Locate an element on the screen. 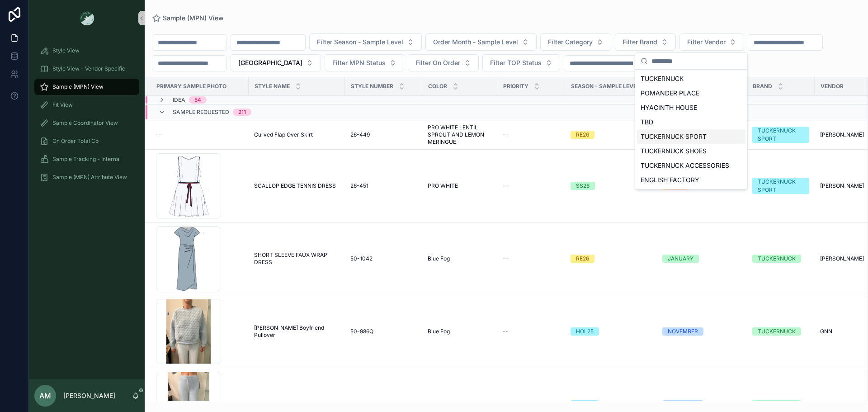  span: Style View - Vendor Specific is located at coordinates (89, 69).